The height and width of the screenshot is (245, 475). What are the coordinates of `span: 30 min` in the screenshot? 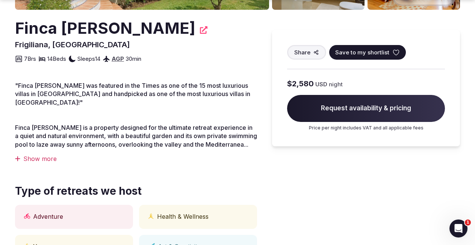 It's located at (133, 59).